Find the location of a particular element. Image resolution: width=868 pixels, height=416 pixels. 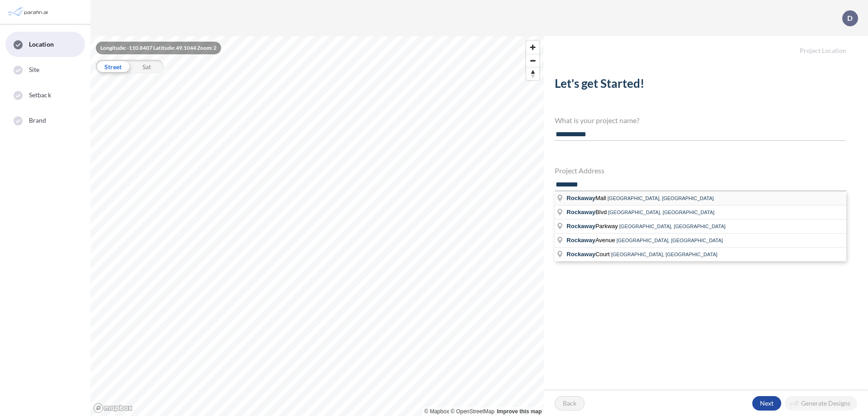

span: Reset bearing to north is located at coordinates (533, 73).